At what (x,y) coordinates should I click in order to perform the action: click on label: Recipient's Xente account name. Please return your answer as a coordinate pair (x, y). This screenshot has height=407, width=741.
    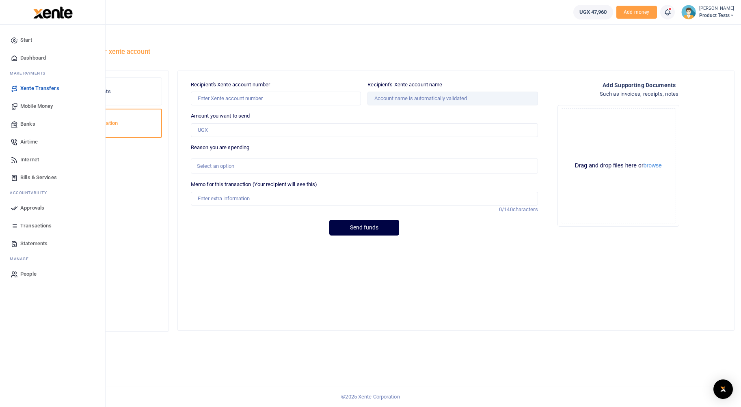
    Looking at the image, I should click on (405, 85).